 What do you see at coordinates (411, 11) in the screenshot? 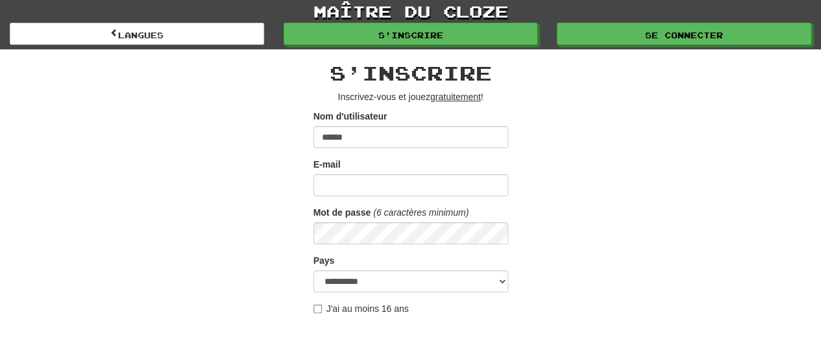
I see `font: maître du cloze` at bounding box center [411, 11].